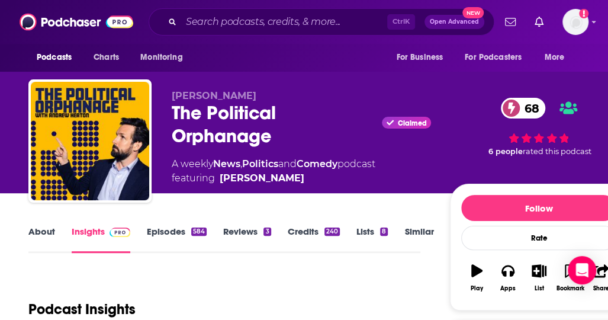  What do you see at coordinates (106, 57) in the screenshot?
I see `span: Charts` at bounding box center [106, 57].